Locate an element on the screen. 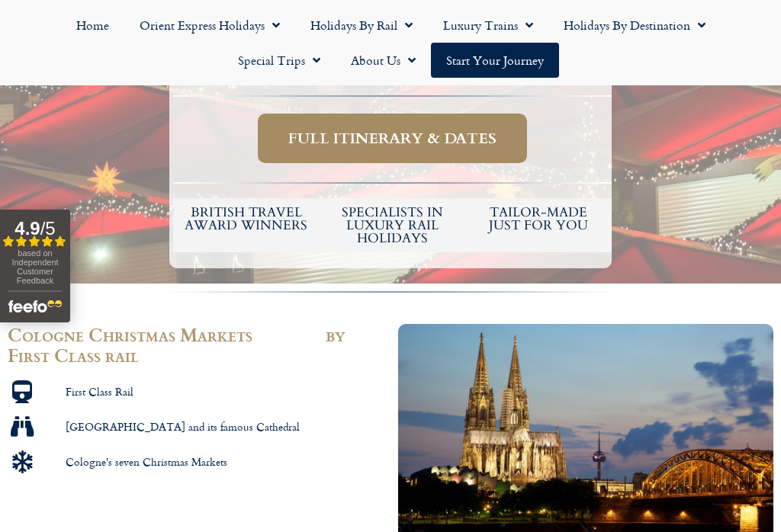  a: Full itinerary & dates is located at coordinates (392, 138).